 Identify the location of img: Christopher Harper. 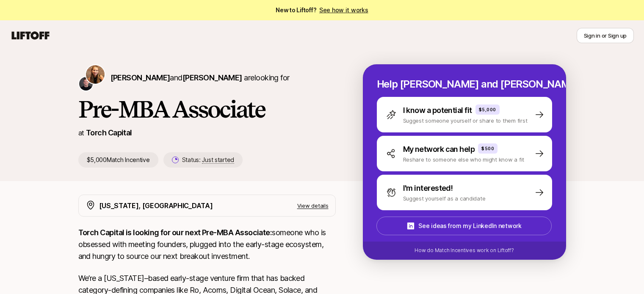
(86, 84).